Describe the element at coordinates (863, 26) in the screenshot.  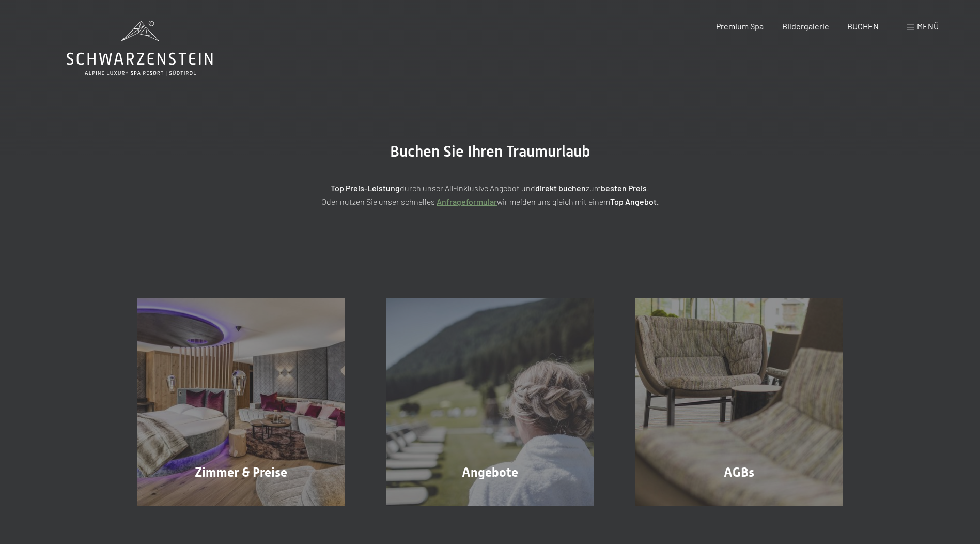
I see `span: BUCHEN` at that location.